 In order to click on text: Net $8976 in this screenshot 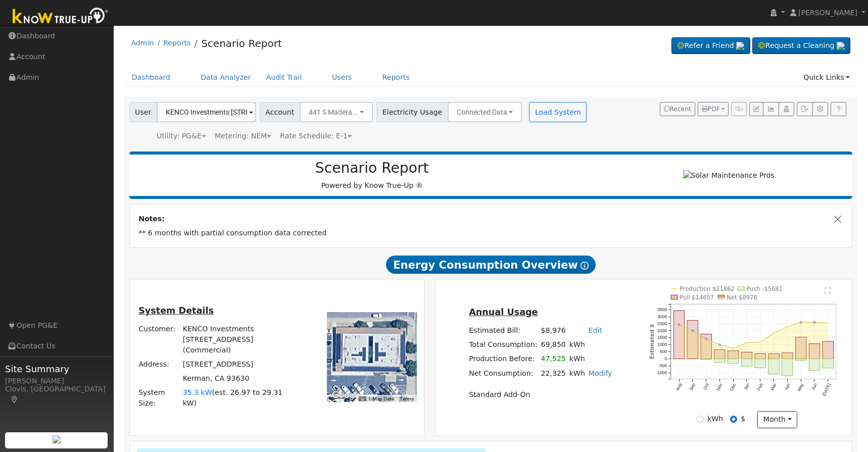, I will do `click(742, 297)`.